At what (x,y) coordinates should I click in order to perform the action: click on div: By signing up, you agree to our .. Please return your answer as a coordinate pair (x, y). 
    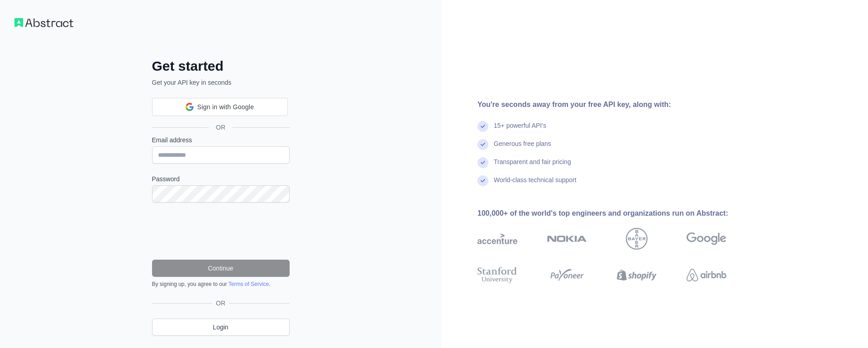
    Looking at the image, I should click on (221, 284).